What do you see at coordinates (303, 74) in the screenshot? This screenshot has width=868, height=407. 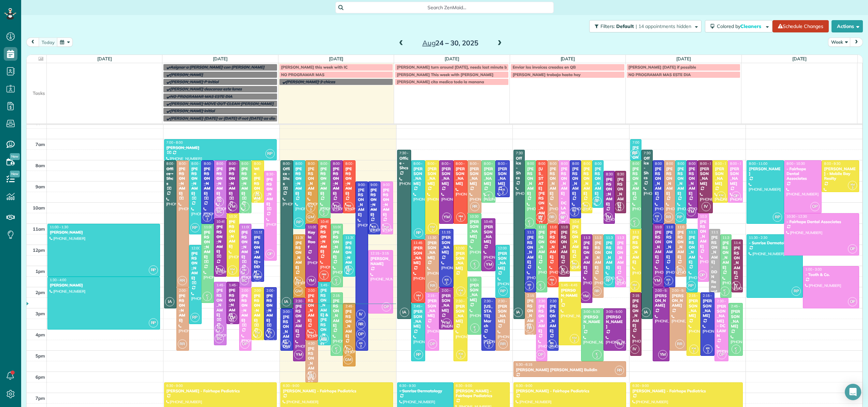 I see `span: NO PROGRAMAR MAS` at bounding box center [303, 74].